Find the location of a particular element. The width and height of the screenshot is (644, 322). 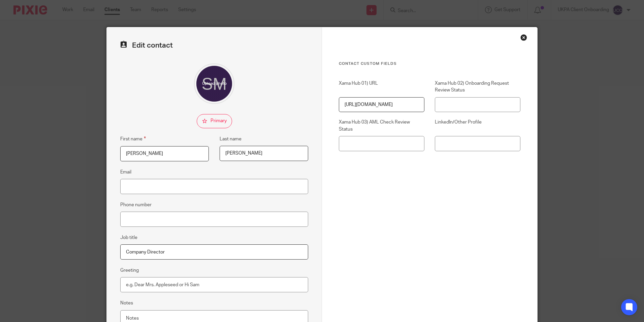

input: e.g. Dear Mrs. Appleseed or Hi Sam is located at coordinates (214, 285).